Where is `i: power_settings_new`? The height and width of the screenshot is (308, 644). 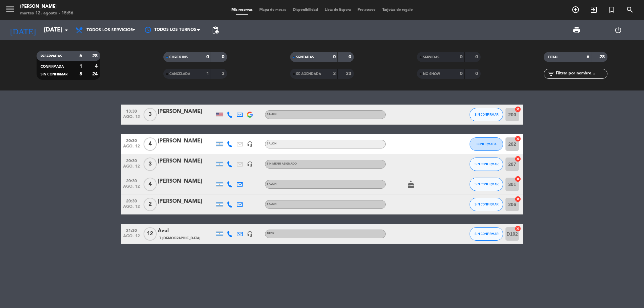
i: power_settings_new is located at coordinates (618, 30).